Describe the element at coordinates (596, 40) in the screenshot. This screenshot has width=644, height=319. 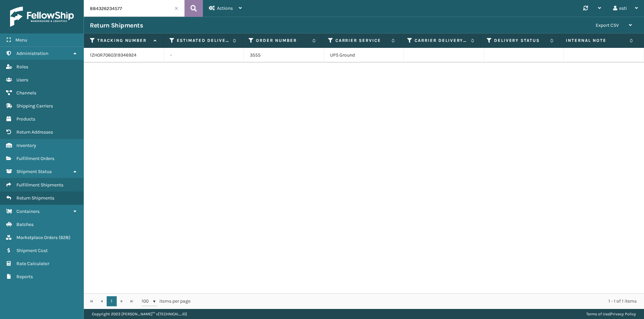
I see `label: Internal Note` at that location.